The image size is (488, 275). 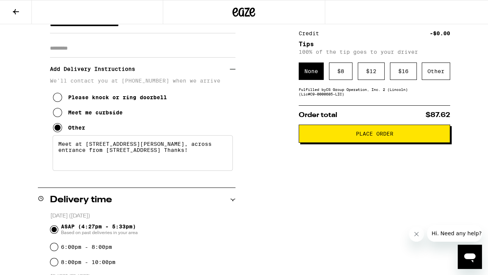 I want to click on h3: Add Delivery Instructions, so click(x=140, y=69).